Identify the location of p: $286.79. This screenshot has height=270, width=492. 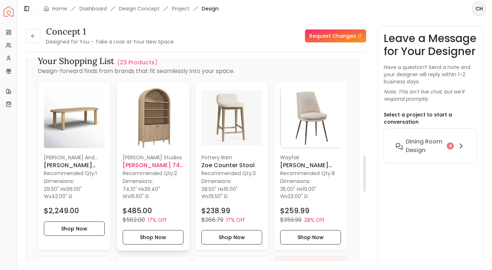
(212, 220).